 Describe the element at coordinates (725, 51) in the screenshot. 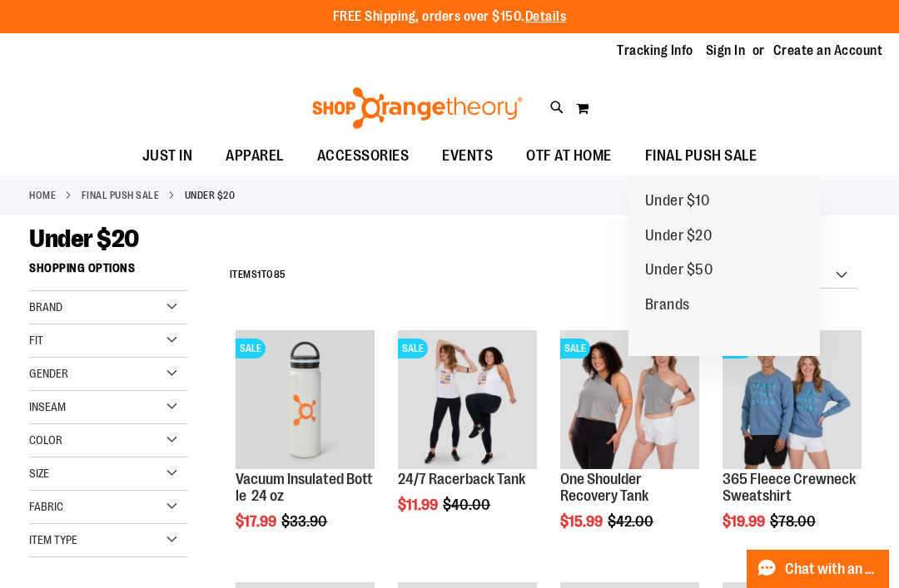

I see `a: Sign In` at that location.